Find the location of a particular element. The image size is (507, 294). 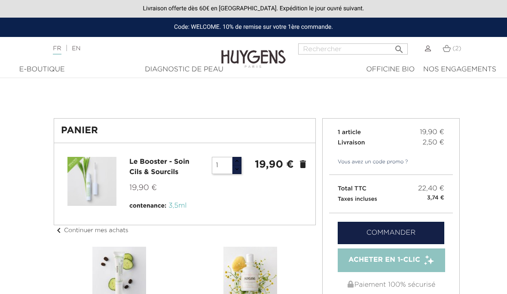

span: 1 article is located at coordinates (349, 132).